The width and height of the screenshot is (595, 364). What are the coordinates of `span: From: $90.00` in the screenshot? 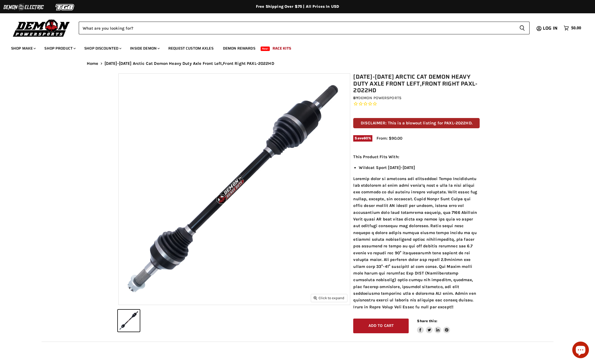 It's located at (390, 138).